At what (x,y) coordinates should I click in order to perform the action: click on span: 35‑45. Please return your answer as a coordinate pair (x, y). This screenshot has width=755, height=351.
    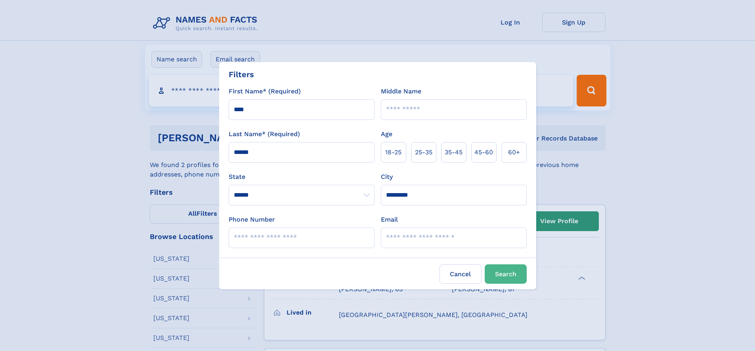
    Looking at the image, I should click on (453, 153).